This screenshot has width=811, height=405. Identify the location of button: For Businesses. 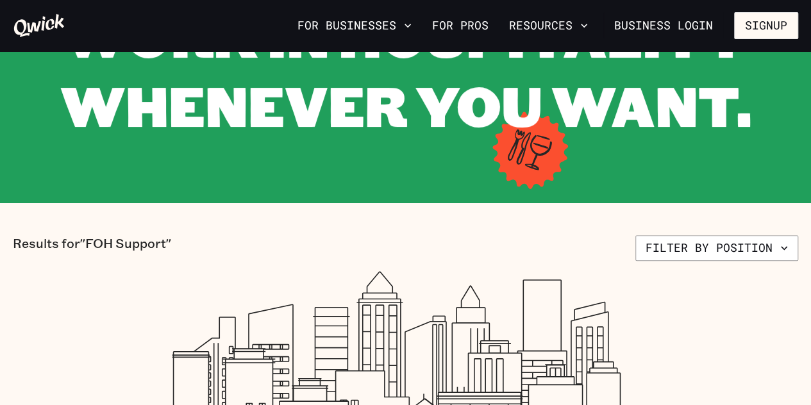
(355, 26).